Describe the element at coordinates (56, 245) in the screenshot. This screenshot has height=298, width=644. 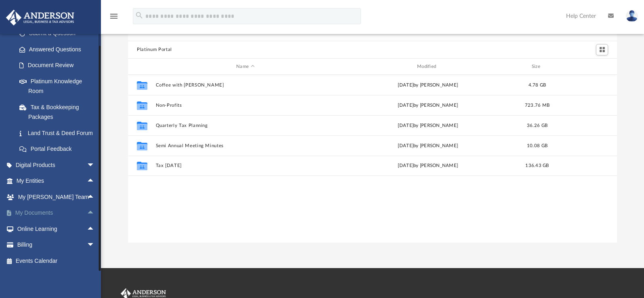
I see `a: Billingarrow_drop_down` at that location.